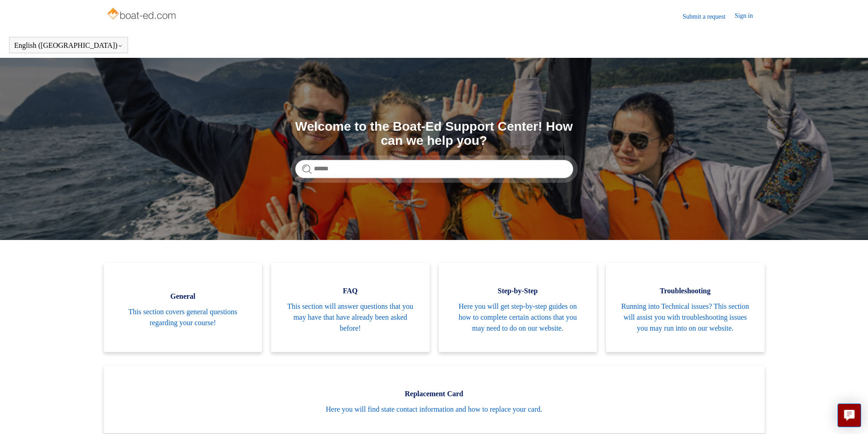  Describe the element at coordinates (518, 308) in the screenshot. I see `a: Step-by-Step Here you will get step-by-step guides on how to complete certain actions that you ma...` at that location.